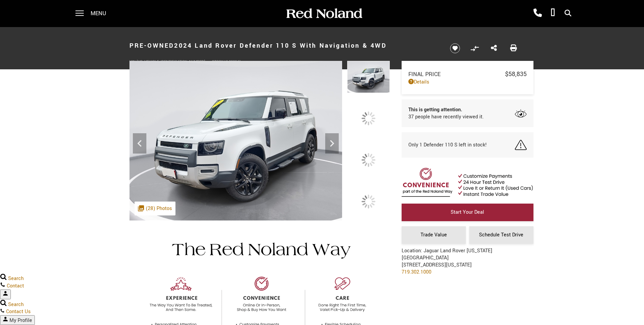 This screenshot has width=644, height=325. Describe the element at coordinates (467, 212) in the screenshot. I see `span: Start Your Deal` at that location.